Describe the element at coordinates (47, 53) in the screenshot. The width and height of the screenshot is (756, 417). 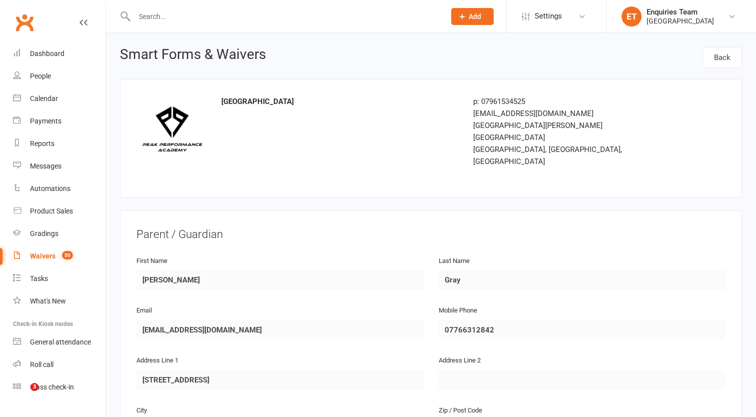
I see `div: Dashboard` at that location.